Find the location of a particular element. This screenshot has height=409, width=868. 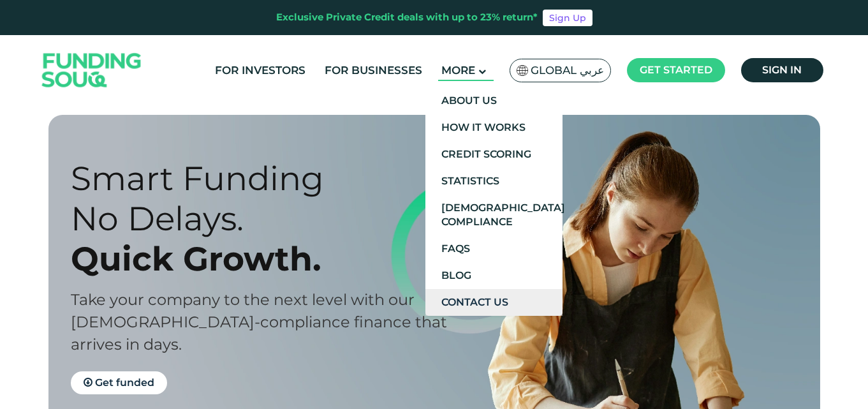

div: Quick Growth. is located at coordinates (263, 258).